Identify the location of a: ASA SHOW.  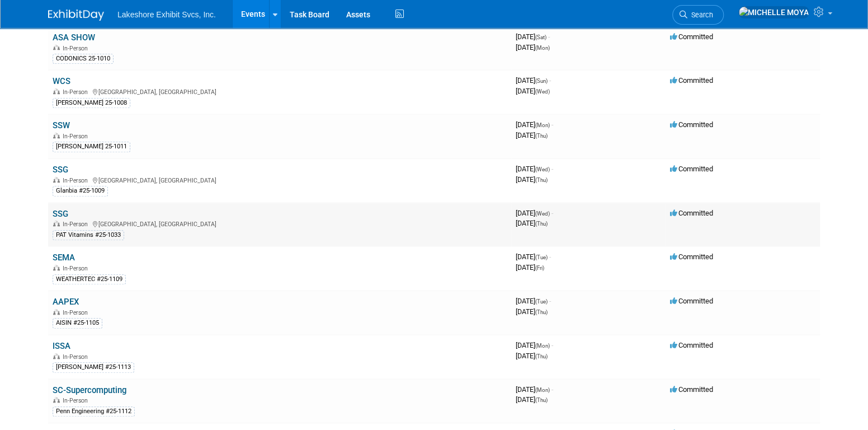
(74, 37).